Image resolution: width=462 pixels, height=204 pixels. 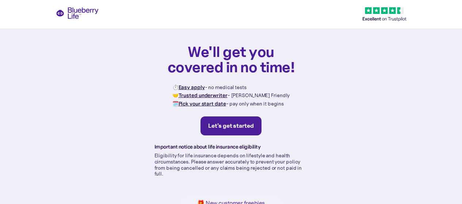 What do you see at coordinates (192, 87) in the screenshot?
I see `strong: Easy apply` at bounding box center [192, 87].